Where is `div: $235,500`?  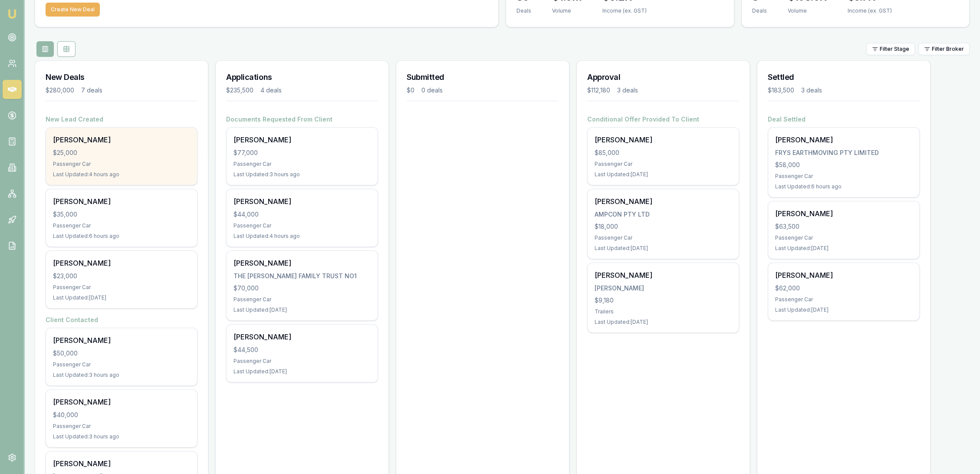
div: $235,500 is located at coordinates (239, 90).